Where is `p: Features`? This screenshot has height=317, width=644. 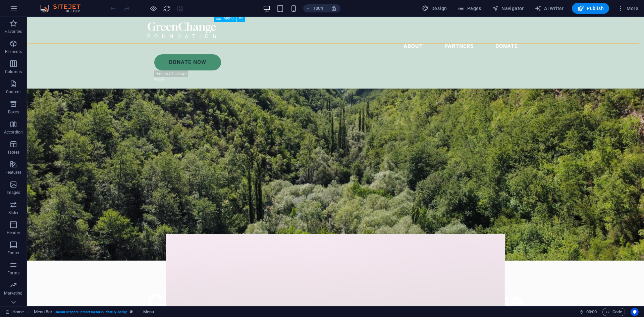
p: Features is located at coordinates (13, 172).